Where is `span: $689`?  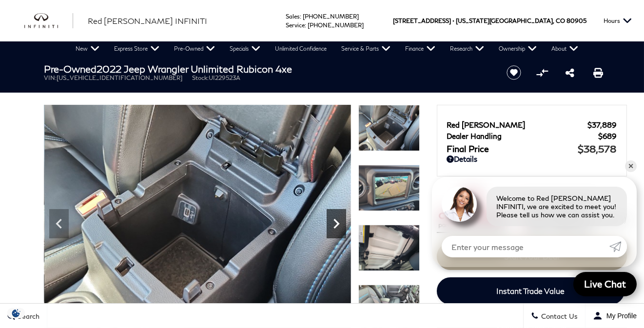 span: $689 is located at coordinates (607, 136).